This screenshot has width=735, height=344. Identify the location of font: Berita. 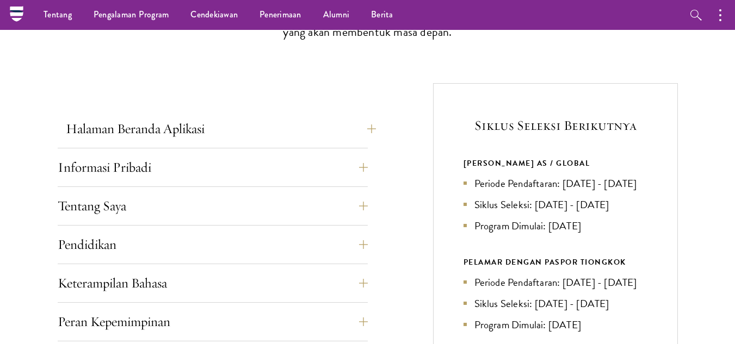
(382, 14).